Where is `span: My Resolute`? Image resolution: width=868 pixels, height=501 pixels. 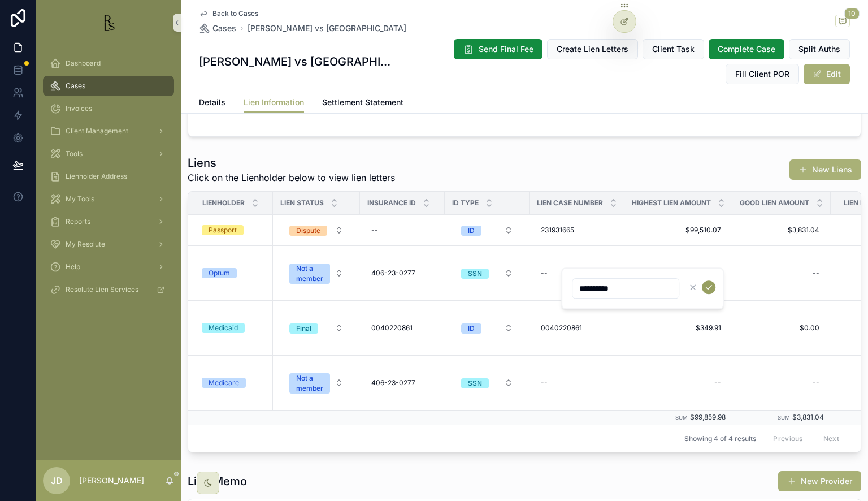
span: My Resolute is located at coordinates (85, 244).